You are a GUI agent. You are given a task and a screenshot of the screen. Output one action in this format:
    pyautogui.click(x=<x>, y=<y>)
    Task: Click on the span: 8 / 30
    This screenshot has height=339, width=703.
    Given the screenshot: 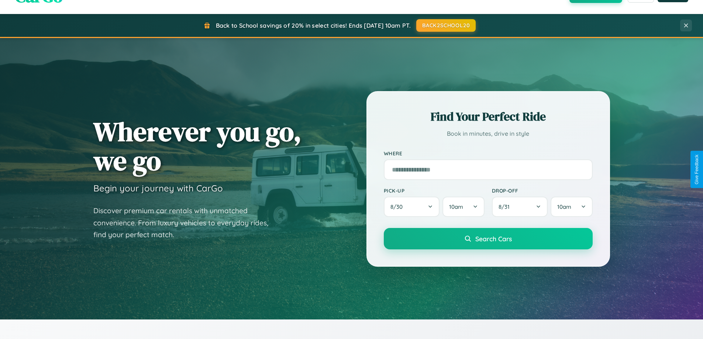 What is the action you would take?
    pyautogui.click(x=398, y=207)
    